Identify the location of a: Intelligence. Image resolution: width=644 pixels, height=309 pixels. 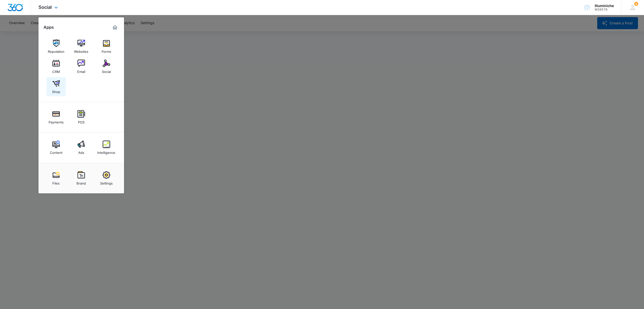
(106, 148).